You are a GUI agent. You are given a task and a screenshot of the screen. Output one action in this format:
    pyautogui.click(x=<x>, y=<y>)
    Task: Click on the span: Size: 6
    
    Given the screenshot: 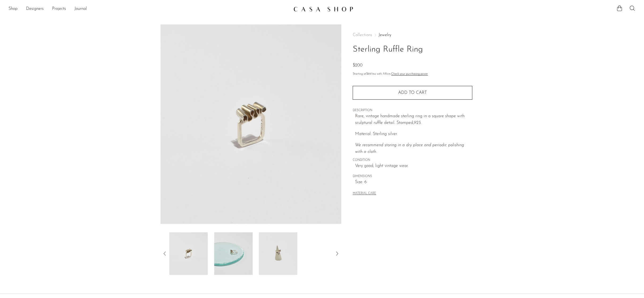 What is the action you would take?
    pyautogui.click(x=413, y=182)
    